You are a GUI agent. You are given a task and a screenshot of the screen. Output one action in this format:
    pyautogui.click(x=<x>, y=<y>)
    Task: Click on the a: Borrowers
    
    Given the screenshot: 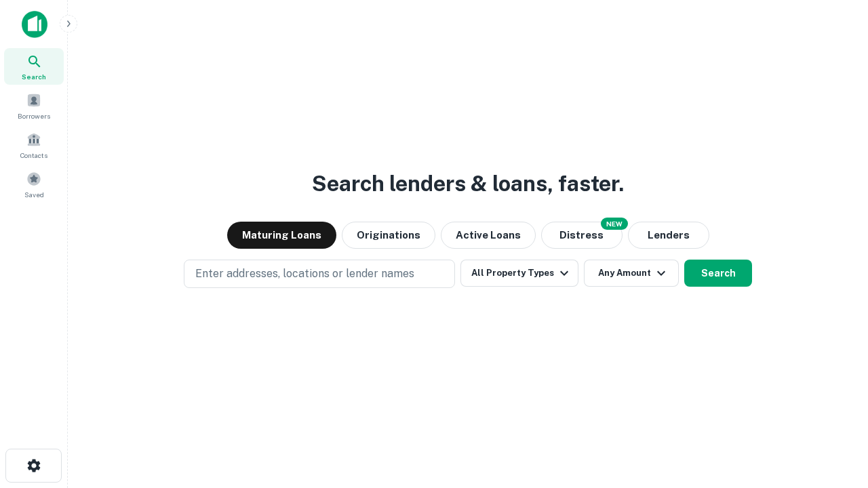 What is the action you would take?
    pyautogui.click(x=34, y=106)
    